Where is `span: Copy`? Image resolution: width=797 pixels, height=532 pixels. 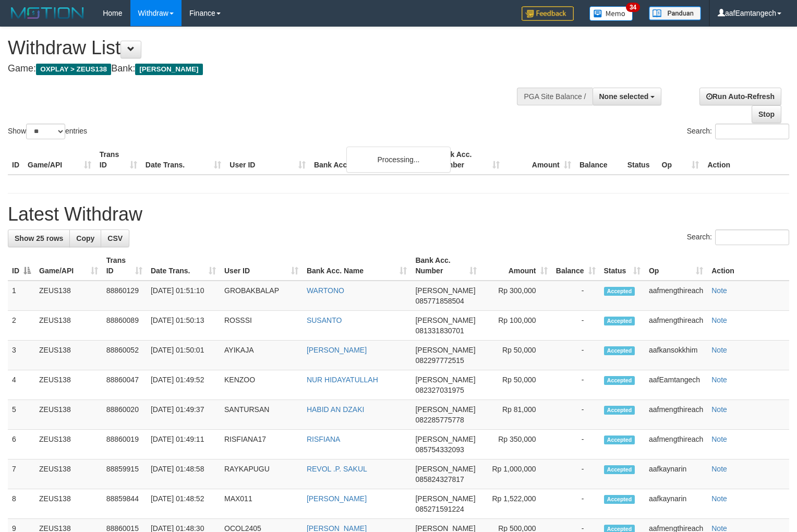
span: Copy is located at coordinates (85, 238).